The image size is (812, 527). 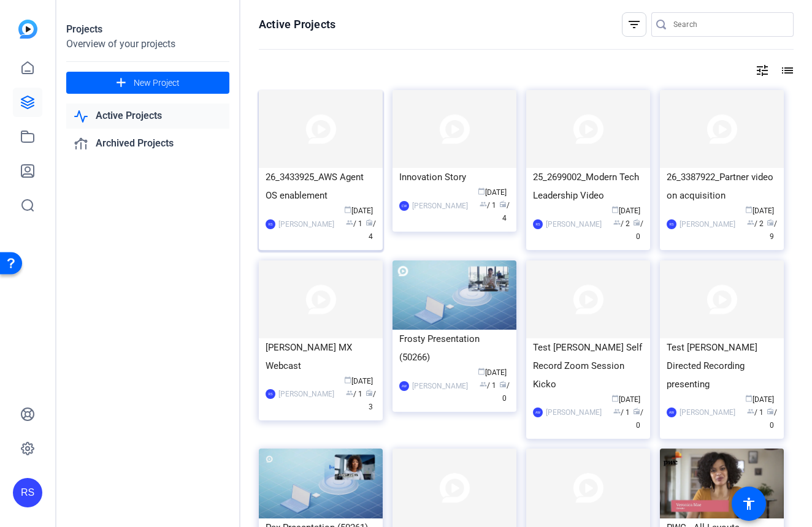 I want to click on a: Active Projects, so click(x=148, y=116).